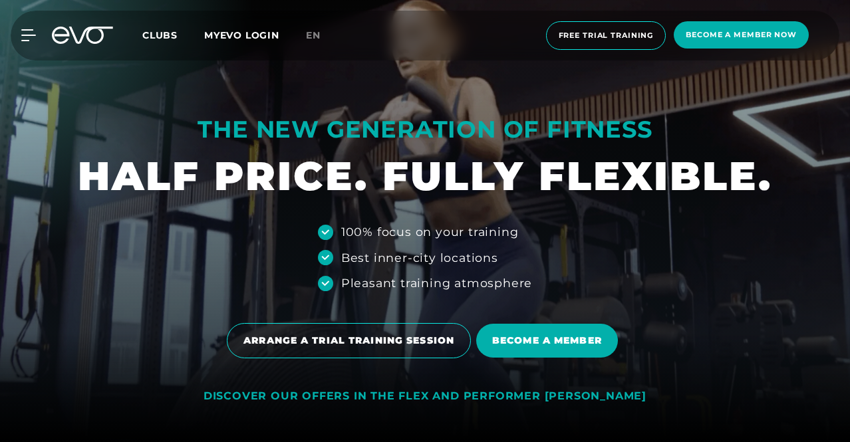 The image size is (850, 442). Describe the element at coordinates (425, 176) in the screenshot. I see `font: HALF PRICE. FULLY FLEXIBLE.` at that location.